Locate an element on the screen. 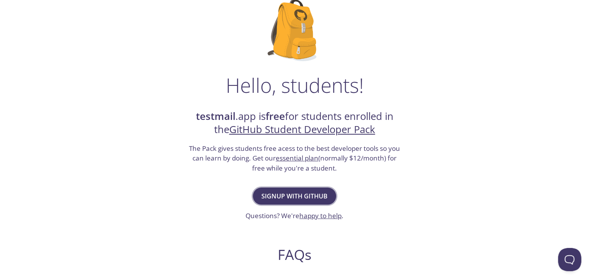  a: happy to help is located at coordinates (320, 216).